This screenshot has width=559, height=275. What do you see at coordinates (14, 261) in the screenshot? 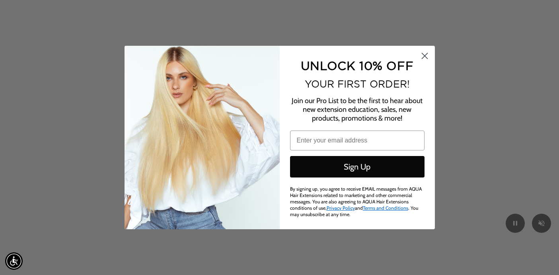
I see `div: Accessibility Menu` at bounding box center [14, 261].